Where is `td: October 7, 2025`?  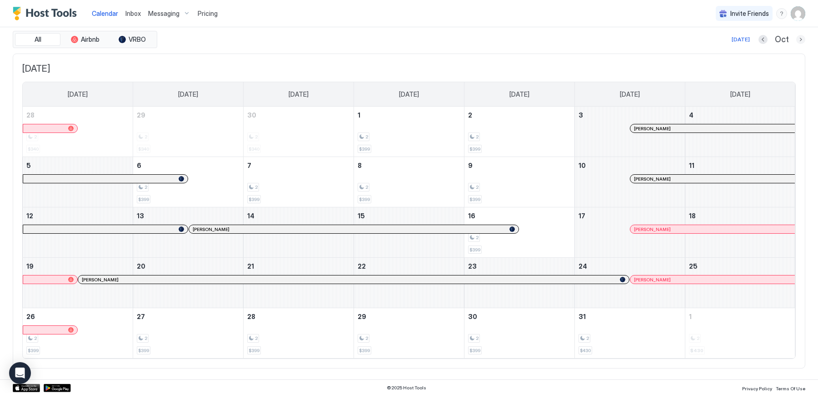 td: October 7, 2025 is located at coordinates (298, 182).